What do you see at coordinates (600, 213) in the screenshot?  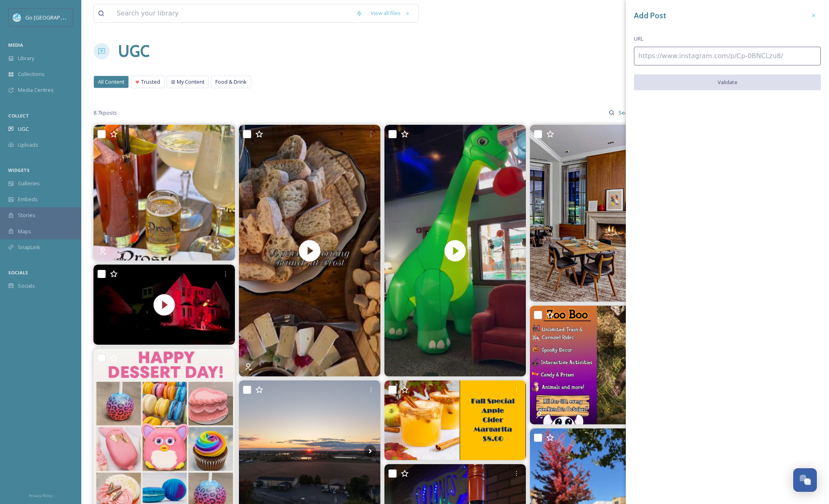 I see `img: Host your next dinner party in one of our private dining spaces at ONe eighteen, where a cozy amb...` at bounding box center [600, 213].